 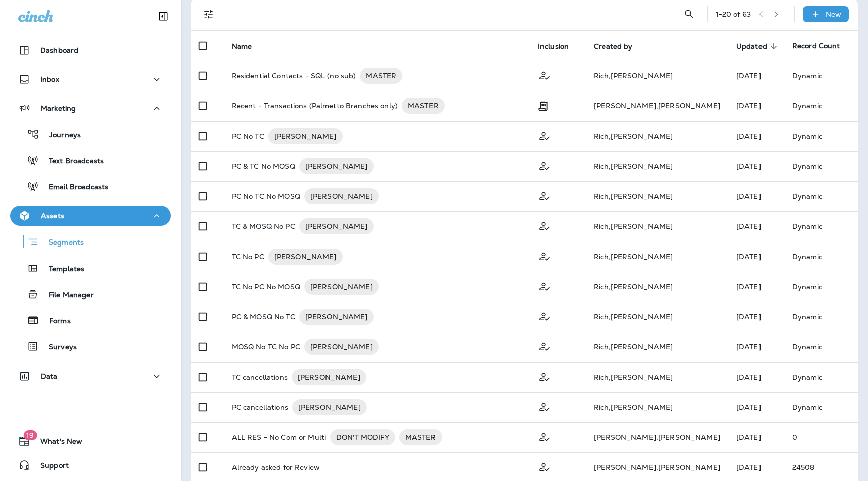 What do you see at coordinates (279, 438) in the screenshot?
I see `p: ALL RES - No Com or Multi` at bounding box center [279, 438].